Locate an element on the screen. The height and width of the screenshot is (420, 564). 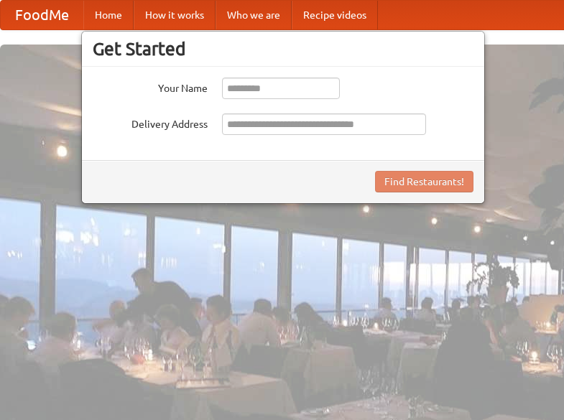
label: Your Name is located at coordinates (150, 86).